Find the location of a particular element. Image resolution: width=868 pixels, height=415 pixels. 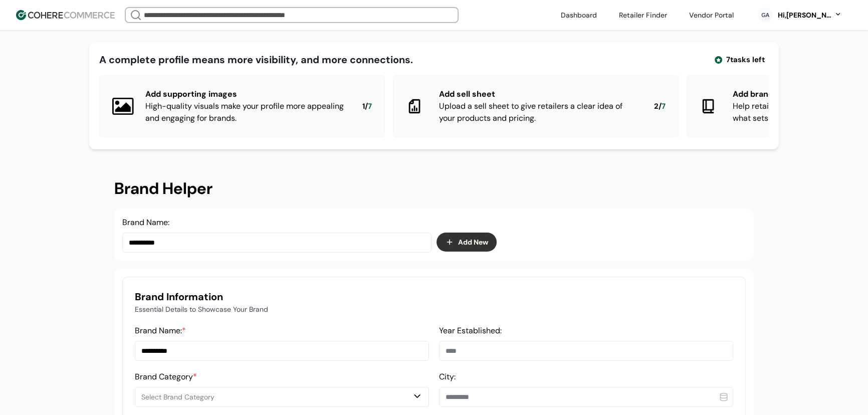

label: Year Established: is located at coordinates (470, 331).